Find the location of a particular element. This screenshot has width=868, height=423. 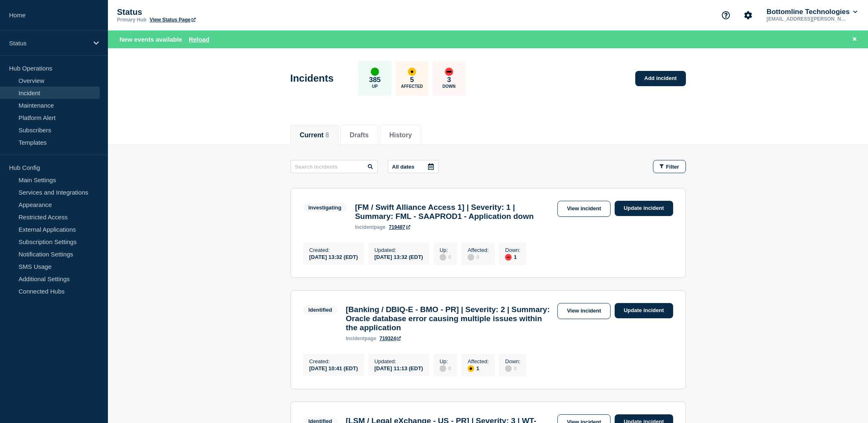

p: 385 is located at coordinates (375, 80).